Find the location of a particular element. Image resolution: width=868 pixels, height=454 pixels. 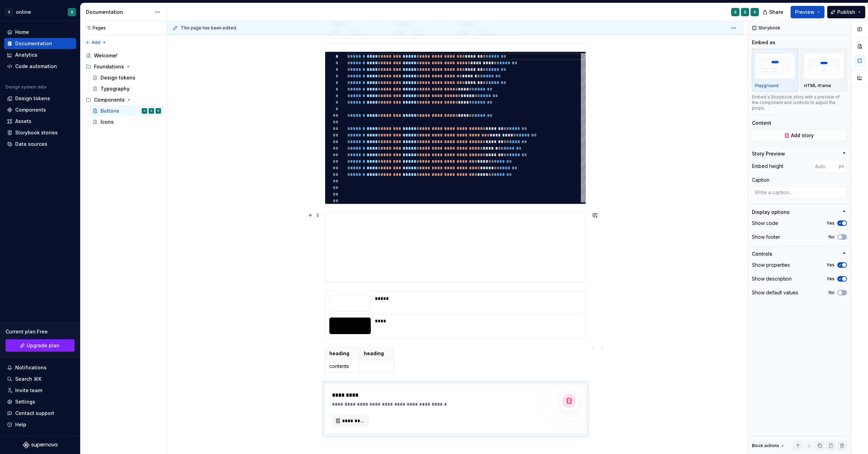

button: Contact support is located at coordinates (40, 413).